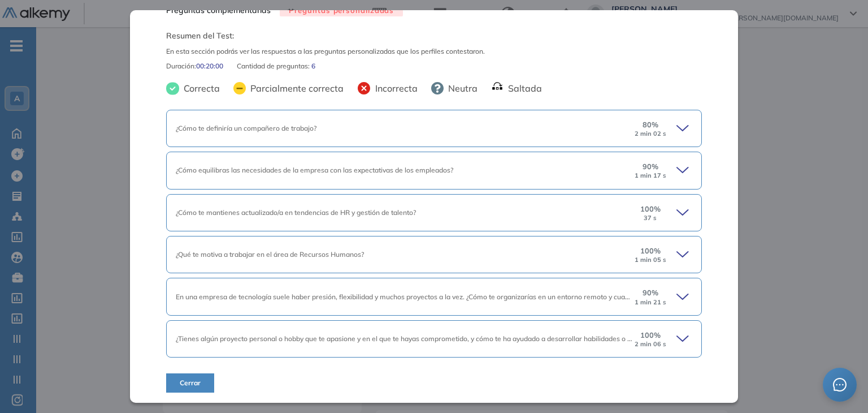 This screenshot has width=868, height=413. Describe the element at coordinates (441, 296) in the screenshot. I see `span: En una empresa de tecnología suele haber presión, flexibilidad y muchos proyectos a la vez. ¿Cómo...` at that location.